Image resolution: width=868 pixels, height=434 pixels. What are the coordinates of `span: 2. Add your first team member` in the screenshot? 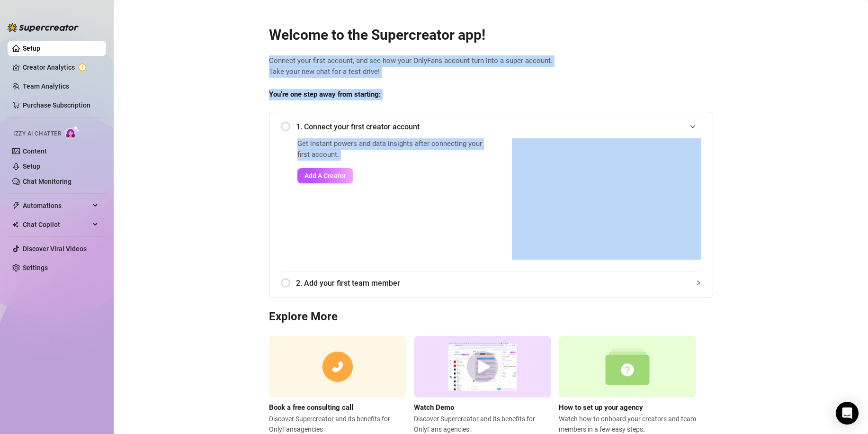 It's located at (499, 283).